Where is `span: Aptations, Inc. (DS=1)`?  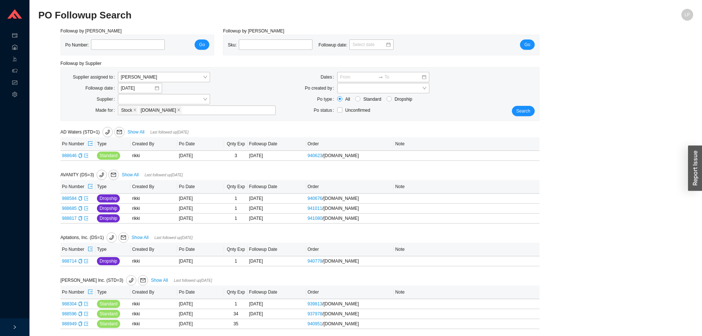 span: Aptations, Inc. (DS=1) is located at coordinates (95, 237).